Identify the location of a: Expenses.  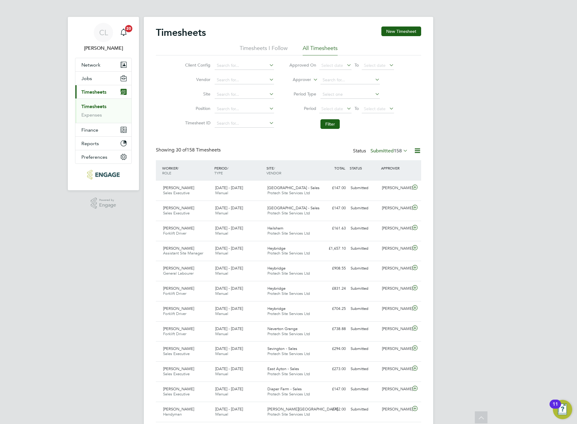
(92, 115).